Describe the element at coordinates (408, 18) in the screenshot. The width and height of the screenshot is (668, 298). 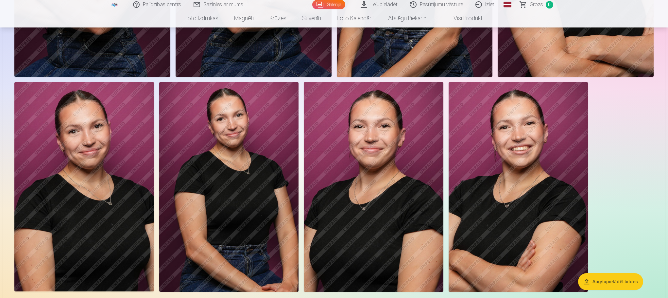
I see `a: Atslēgu piekariņi` at that location.